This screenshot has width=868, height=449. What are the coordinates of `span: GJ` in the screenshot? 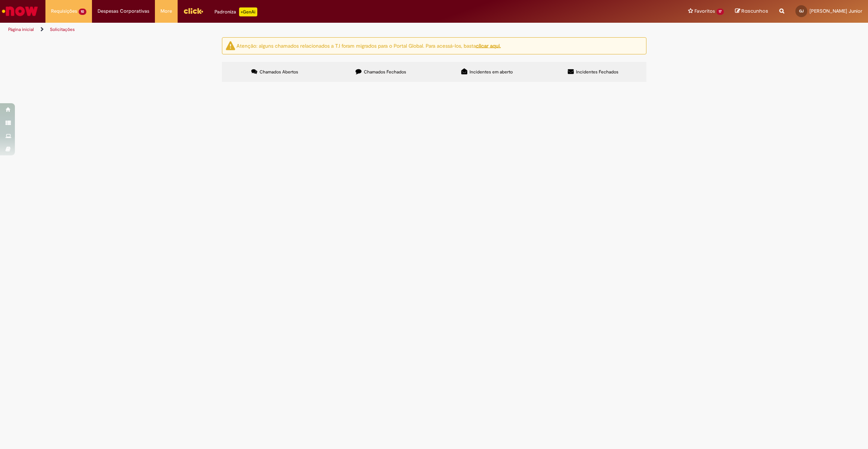 It's located at (801, 11).